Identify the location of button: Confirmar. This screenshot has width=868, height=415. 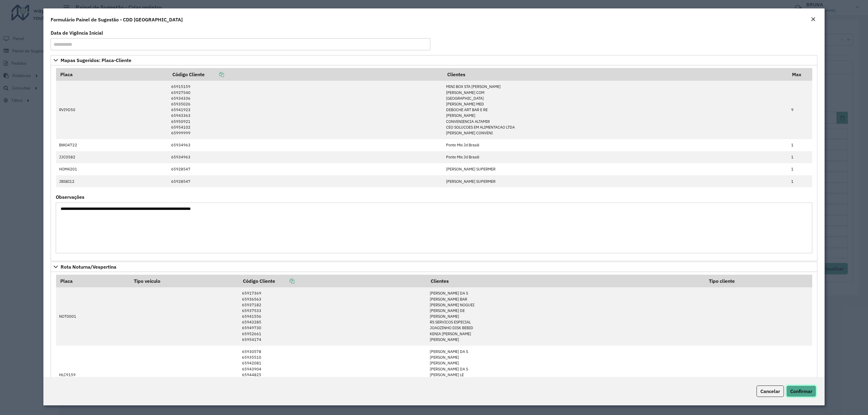
(801, 391).